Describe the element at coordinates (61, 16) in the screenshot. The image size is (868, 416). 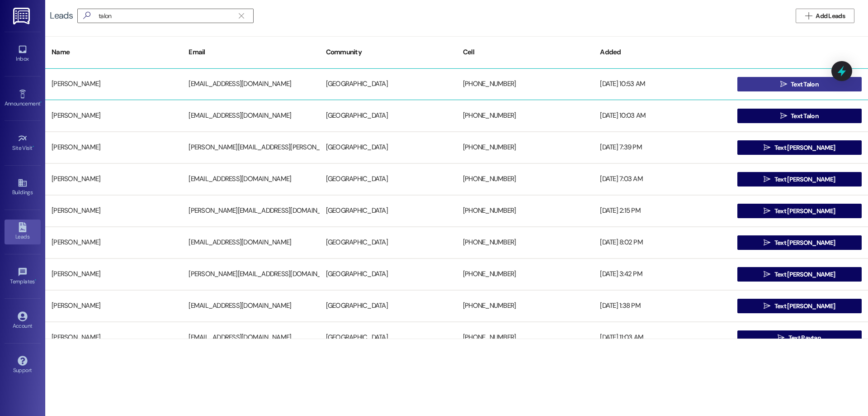
I see `div: Leads` at that location.